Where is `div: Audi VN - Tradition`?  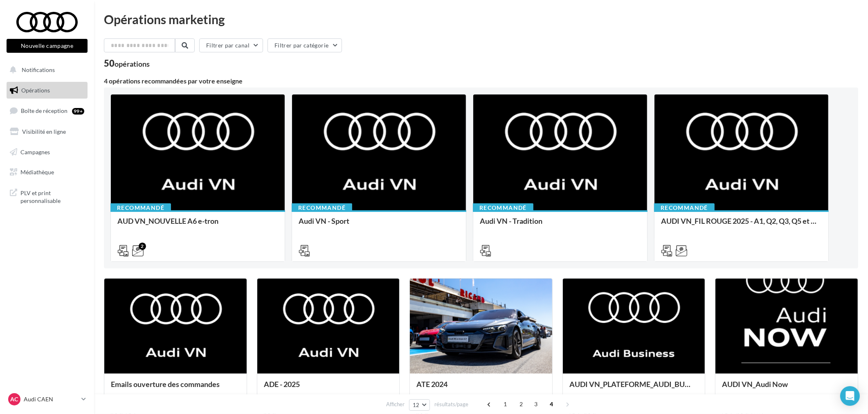
div: Audi VN - Tradition is located at coordinates (560, 225).